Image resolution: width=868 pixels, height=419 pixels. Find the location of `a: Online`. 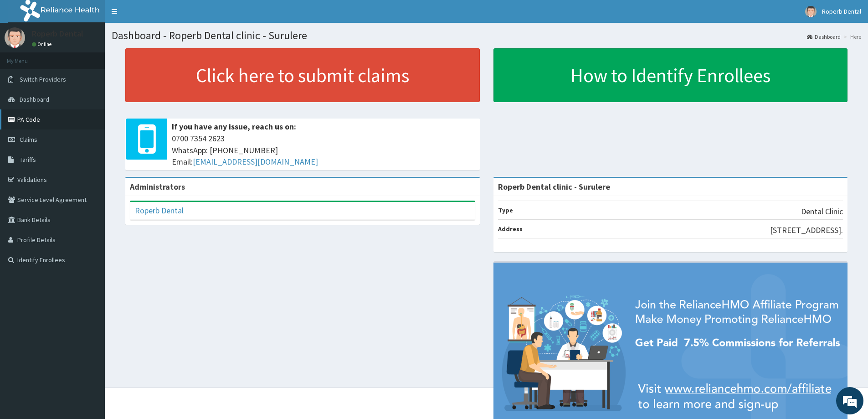

a: Online is located at coordinates (43, 44).